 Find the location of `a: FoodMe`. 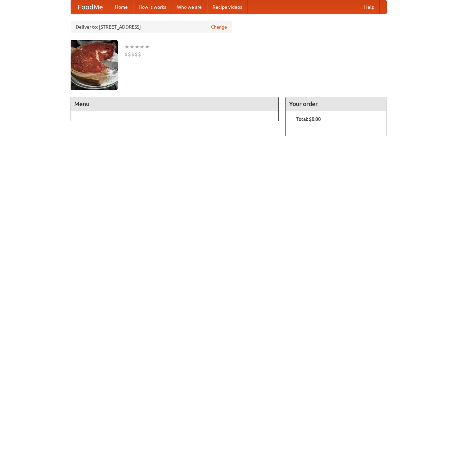

a: FoodMe is located at coordinates (90, 7).